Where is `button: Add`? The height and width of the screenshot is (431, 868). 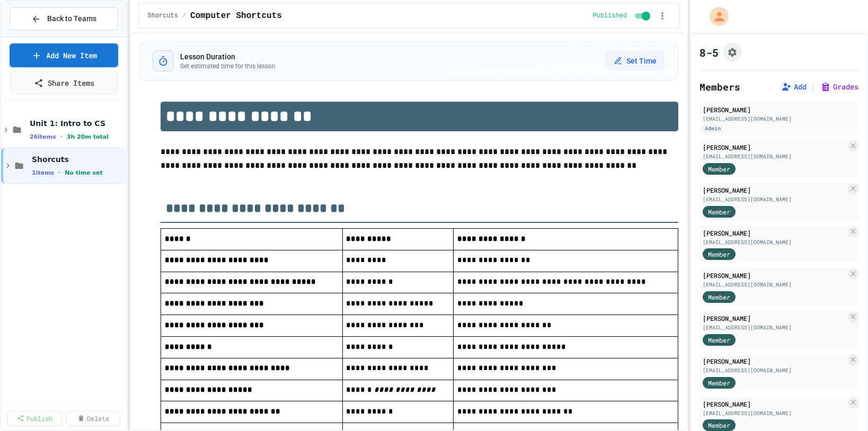 button: Add is located at coordinates (794, 87).